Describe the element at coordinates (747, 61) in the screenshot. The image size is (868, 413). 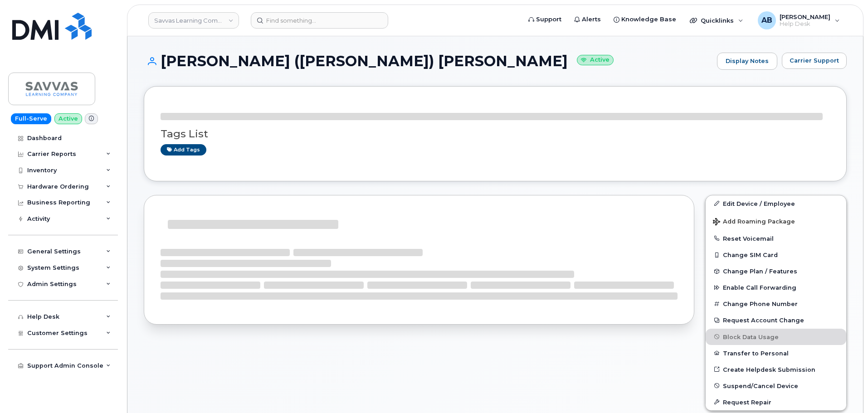
I see `a: Display Notes` at that location.